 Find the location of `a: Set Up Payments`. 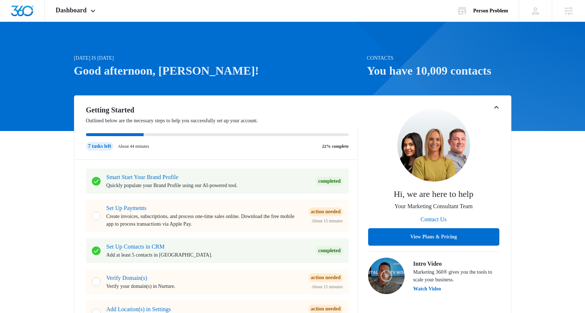

a: Set Up Payments is located at coordinates (126, 208).